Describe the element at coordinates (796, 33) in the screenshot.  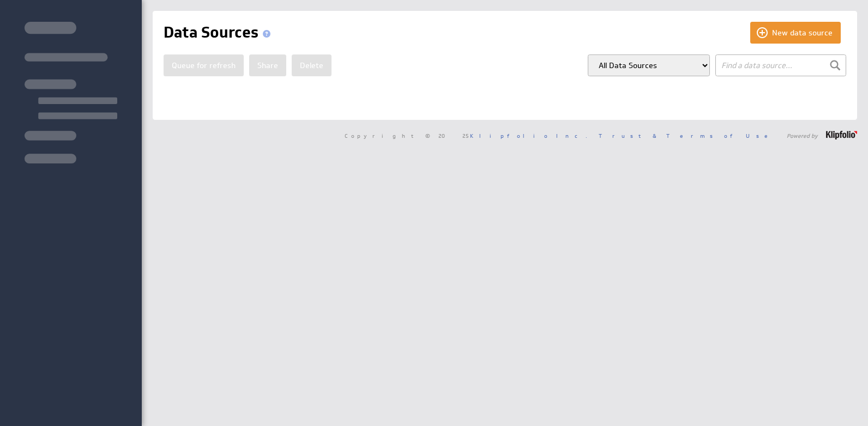
I see `button: New data source` at that location.